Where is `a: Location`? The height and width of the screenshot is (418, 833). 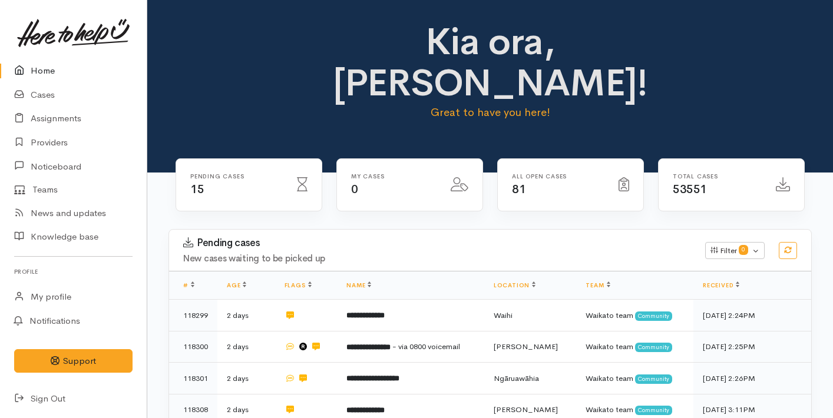
a: Location is located at coordinates (514, 285).